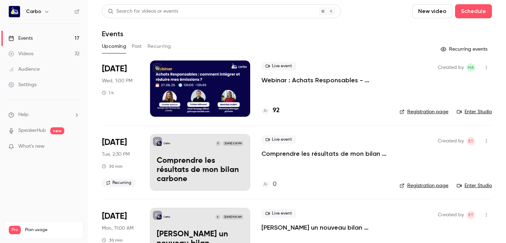 The height and width of the screenshot is (243, 506). I want to click on div: Settings, so click(22, 85).